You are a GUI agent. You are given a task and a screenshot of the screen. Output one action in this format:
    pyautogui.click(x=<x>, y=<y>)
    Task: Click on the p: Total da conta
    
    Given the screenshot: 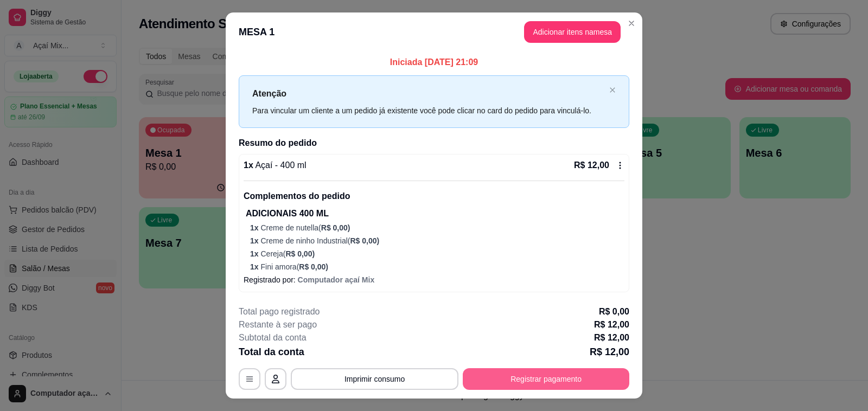 What is the action you would take?
    pyautogui.click(x=271, y=352)
    